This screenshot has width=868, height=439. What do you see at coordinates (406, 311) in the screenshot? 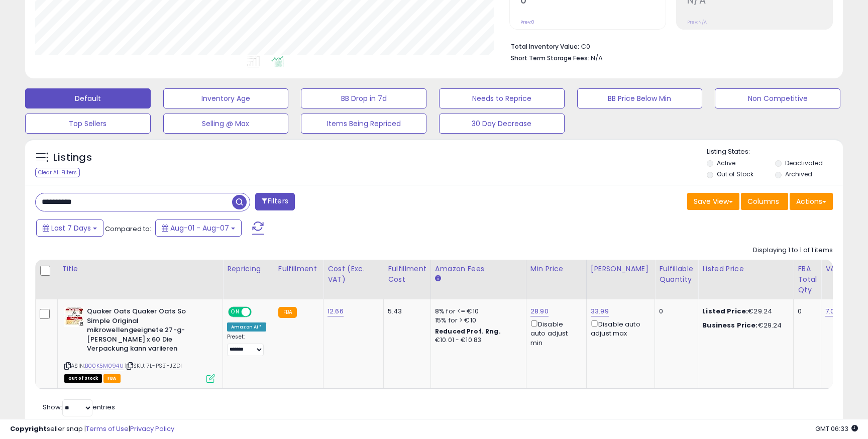
I see `div: 5.43` at bounding box center [406, 311].